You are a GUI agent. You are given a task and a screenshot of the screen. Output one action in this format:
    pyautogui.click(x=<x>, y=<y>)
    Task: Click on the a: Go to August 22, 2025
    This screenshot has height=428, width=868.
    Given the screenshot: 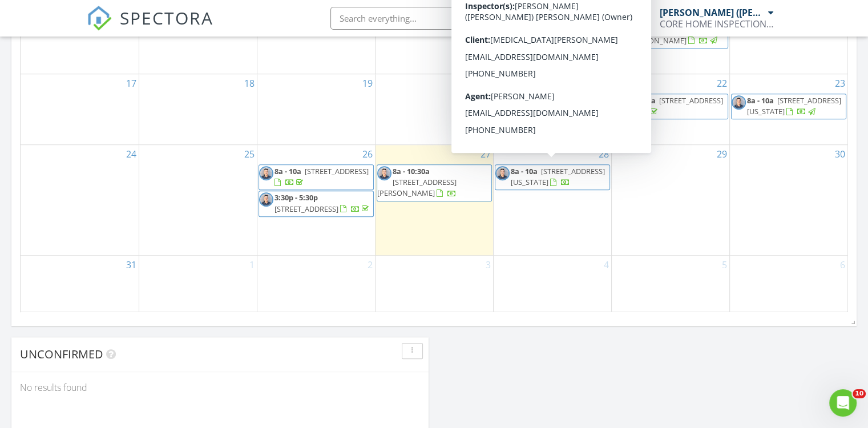 What is the action you would take?
    pyautogui.click(x=722, y=83)
    